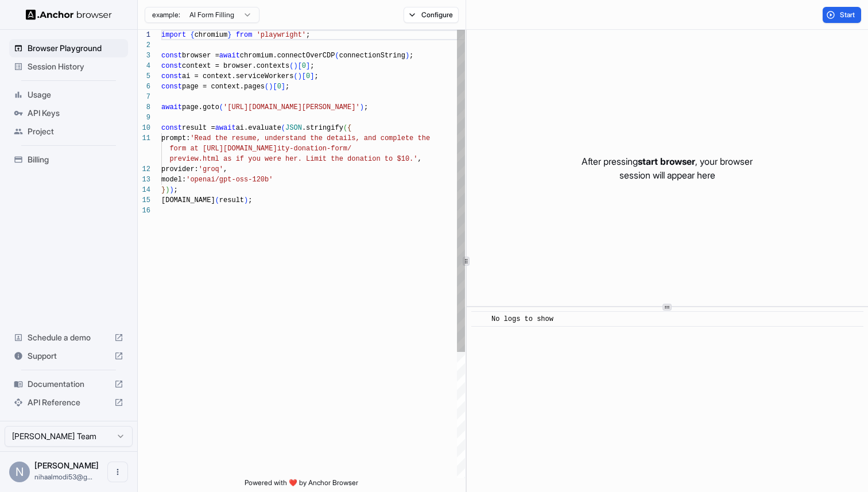 The height and width of the screenshot is (492, 868). I want to click on span: context = browser.contexts, so click(236, 66).